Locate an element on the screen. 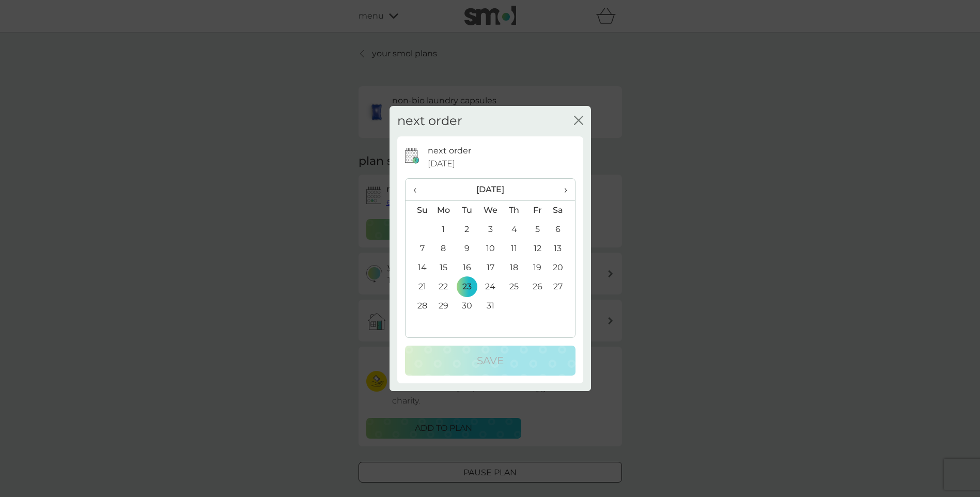 The width and height of the screenshot is (980, 497). td: 22 is located at coordinates (444, 287).